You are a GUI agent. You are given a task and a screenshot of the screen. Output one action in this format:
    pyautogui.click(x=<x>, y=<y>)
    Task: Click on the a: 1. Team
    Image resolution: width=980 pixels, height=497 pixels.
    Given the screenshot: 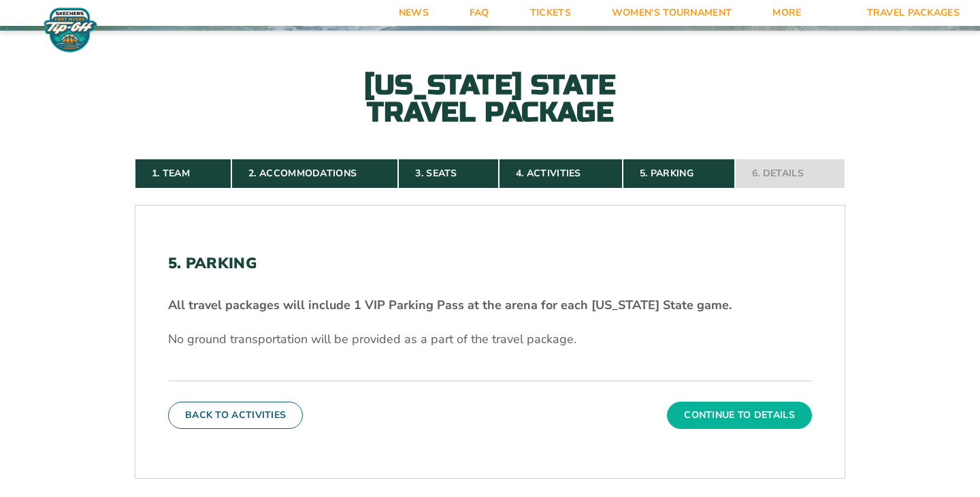 What is the action you would take?
    pyautogui.click(x=183, y=174)
    